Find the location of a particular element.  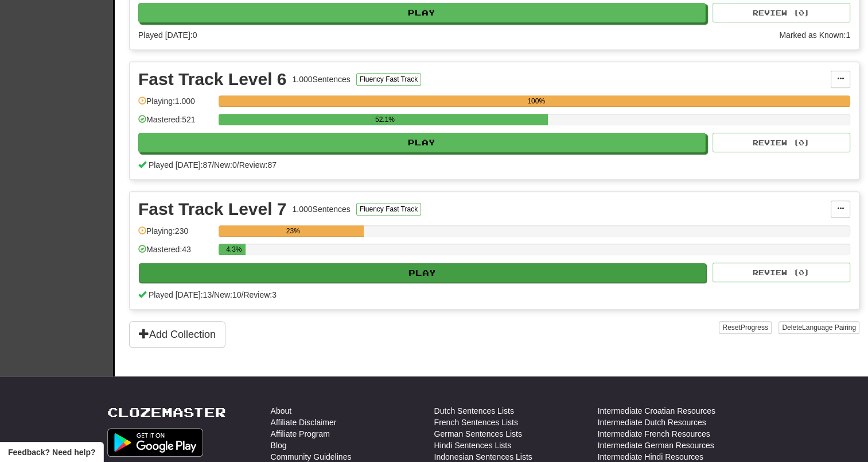

div: 23% is located at coordinates (292, 231).